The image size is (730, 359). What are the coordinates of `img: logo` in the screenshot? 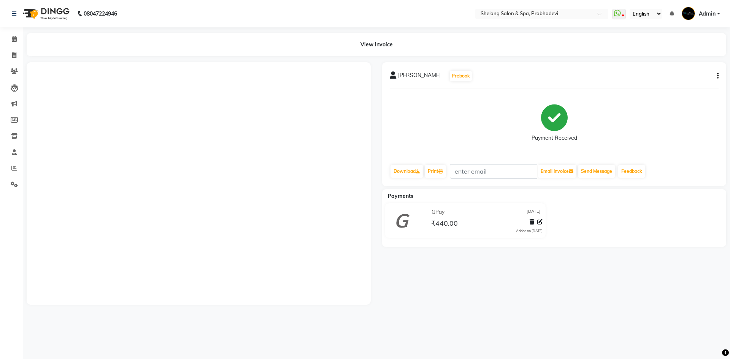 It's located at (45, 14).